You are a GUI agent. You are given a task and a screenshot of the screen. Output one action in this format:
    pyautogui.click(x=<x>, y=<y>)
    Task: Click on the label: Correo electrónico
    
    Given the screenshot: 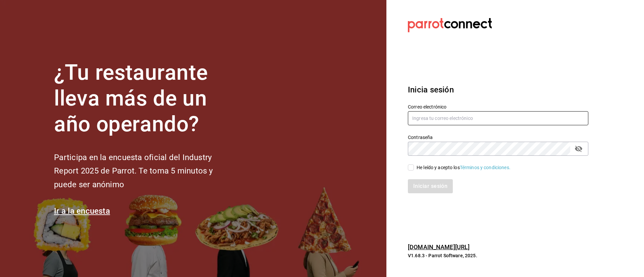 What is the action you would take?
    pyautogui.click(x=498, y=107)
    